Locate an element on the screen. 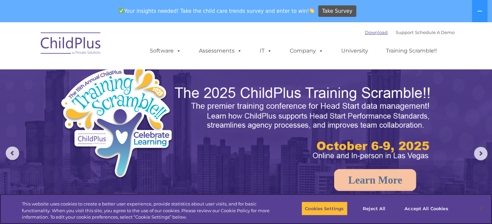  span: Phone number is located at coordinates (108, 74).